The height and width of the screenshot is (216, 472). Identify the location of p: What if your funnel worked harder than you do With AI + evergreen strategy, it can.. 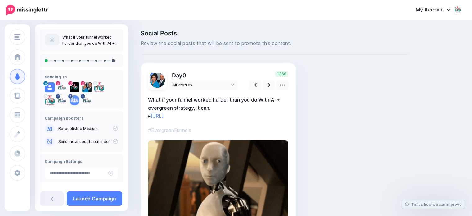
(90, 40).